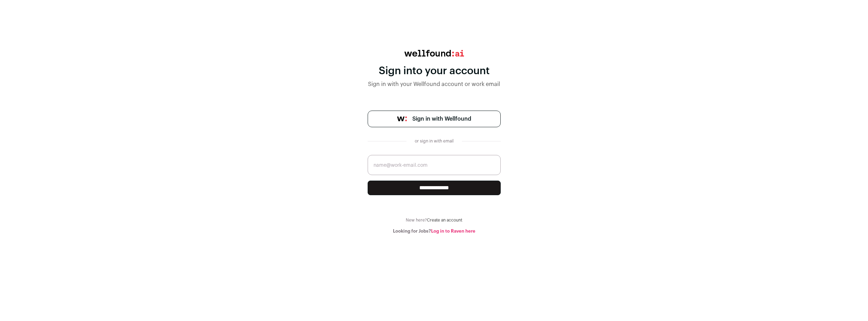  What do you see at coordinates (445, 220) in the screenshot?
I see `a: Create an account` at bounding box center [445, 220].